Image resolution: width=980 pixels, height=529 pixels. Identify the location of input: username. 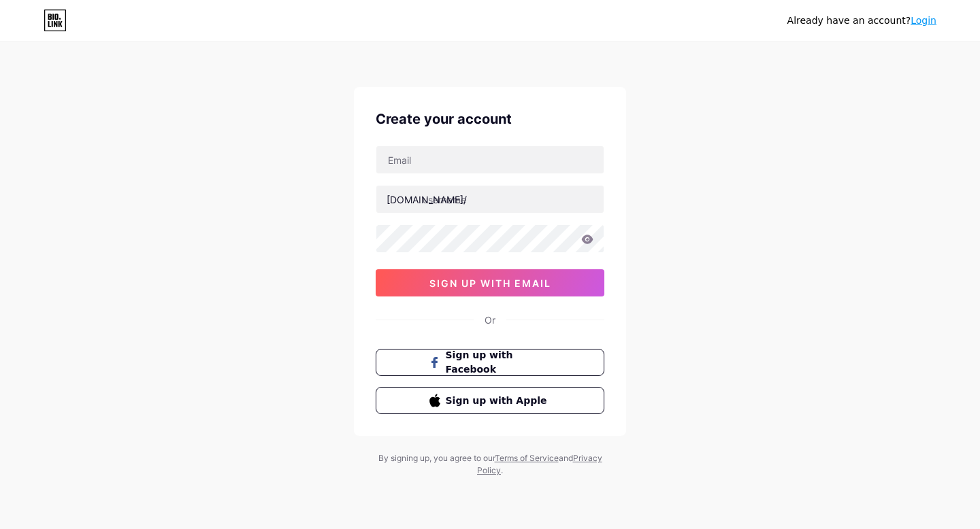
(490, 200).